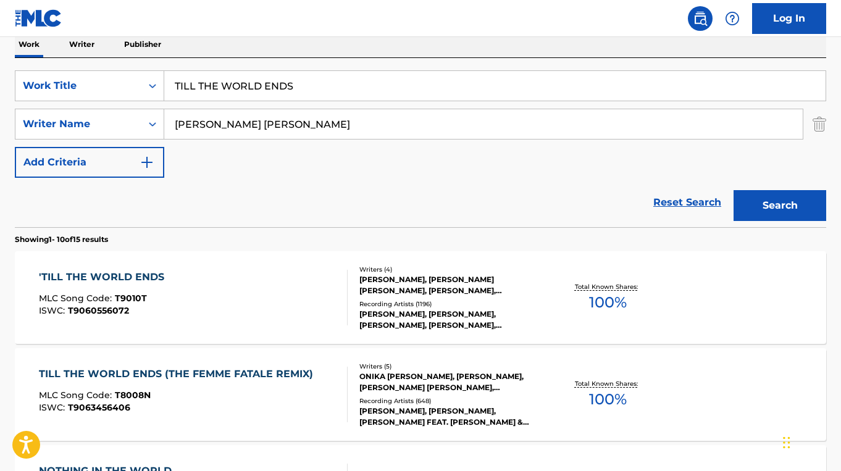 The width and height of the screenshot is (841, 471). I want to click on img: MLC Logo, so click(38, 18).